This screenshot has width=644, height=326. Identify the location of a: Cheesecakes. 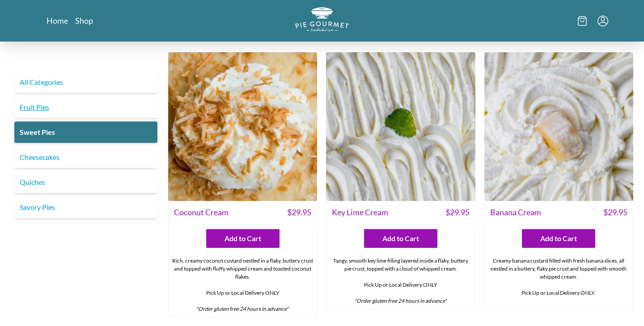
(86, 157).